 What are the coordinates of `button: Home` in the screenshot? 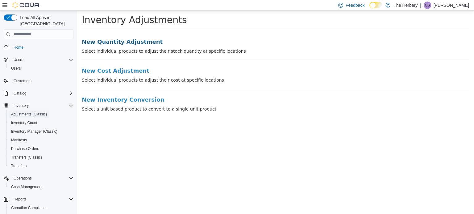 It's located at (39, 47).